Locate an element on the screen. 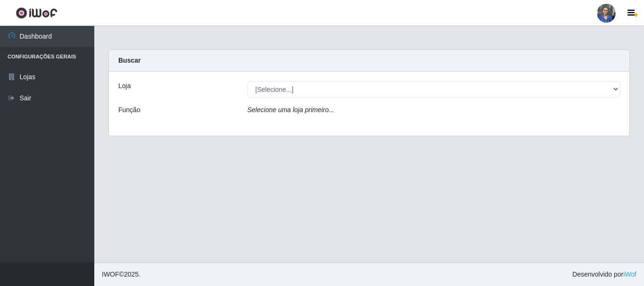 The image size is (644, 286). strong: Buscar is located at coordinates (129, 60).